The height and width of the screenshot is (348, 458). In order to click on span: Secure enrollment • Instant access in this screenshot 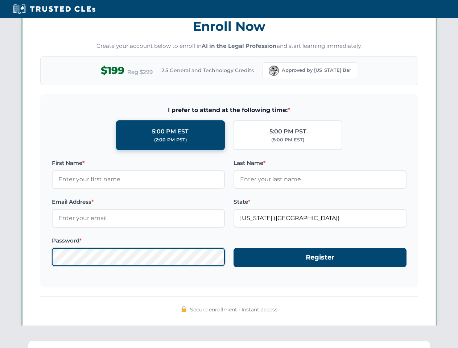, I will do `click(234, 310)`.